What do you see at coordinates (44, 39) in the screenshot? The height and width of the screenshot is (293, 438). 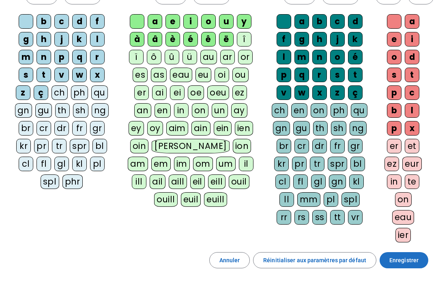 I see `div: h` at bounding box center [44, 39].